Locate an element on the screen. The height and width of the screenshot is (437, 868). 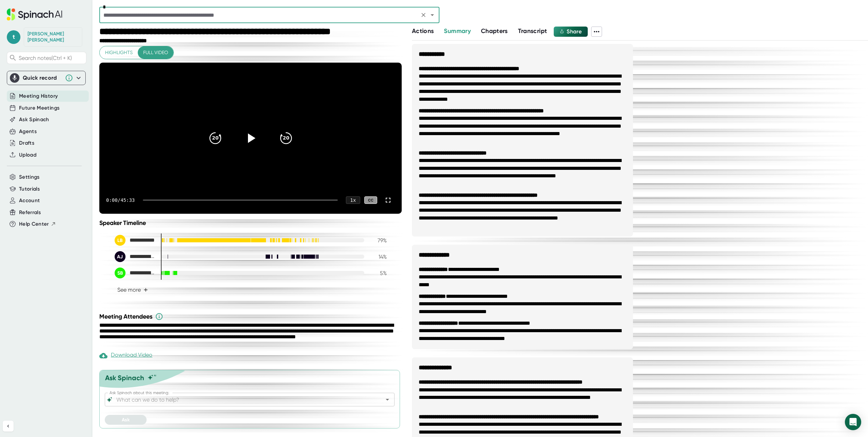
span: Tutorials is located at coordinates (29, 189).